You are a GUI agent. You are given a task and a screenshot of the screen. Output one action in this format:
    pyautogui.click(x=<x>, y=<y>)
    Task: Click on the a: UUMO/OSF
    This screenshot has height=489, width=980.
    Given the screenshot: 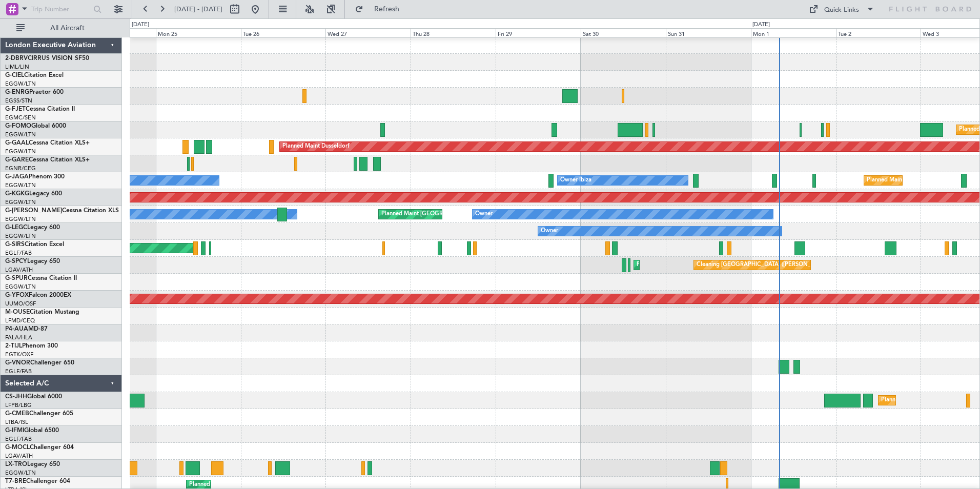 What is the action you would take?
    pyautogui.click(x=20, y=303)
    